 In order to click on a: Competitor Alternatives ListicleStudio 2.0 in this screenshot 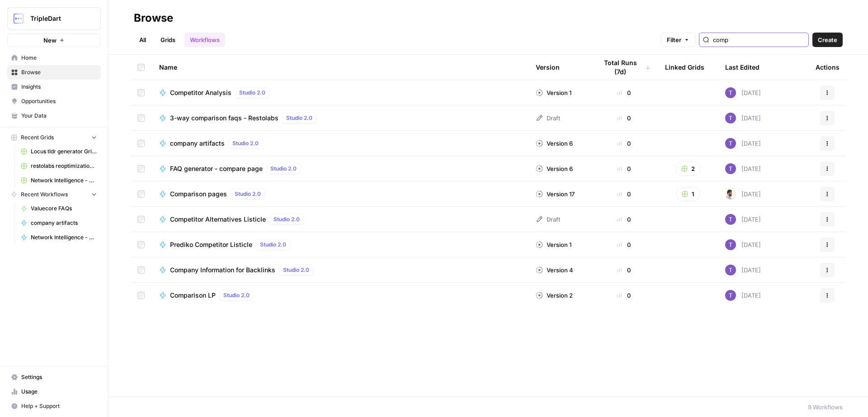, I will do `click(340, 219)`.